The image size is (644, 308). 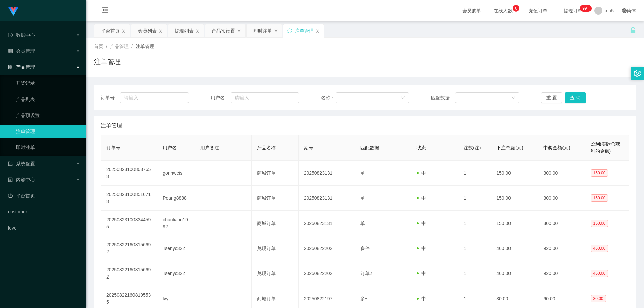 What do you see at coordinates (262, 31) in the screenshot?
I see `div: 即时注单` at bounding box center [262, 31].